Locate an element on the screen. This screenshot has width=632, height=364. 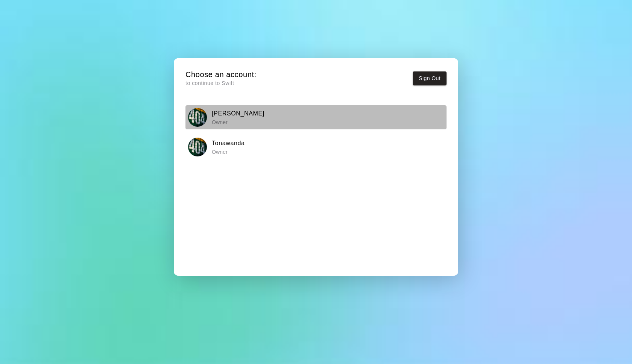
h5: Choose an account: is located at coordinates (221, 75).